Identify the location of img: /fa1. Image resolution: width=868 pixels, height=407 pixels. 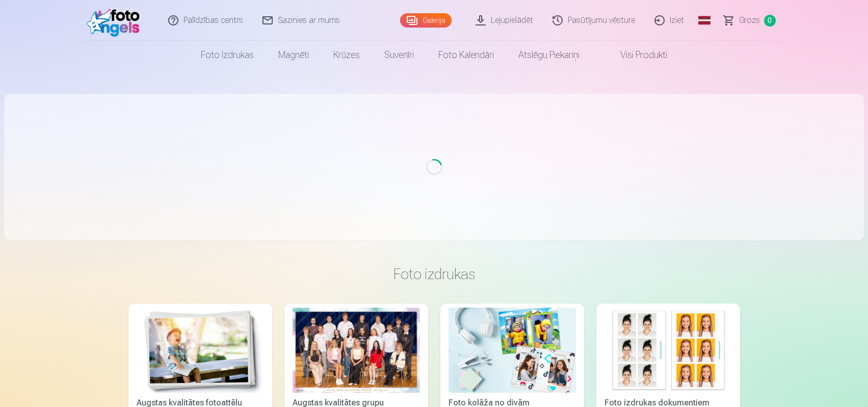
(116, 21).